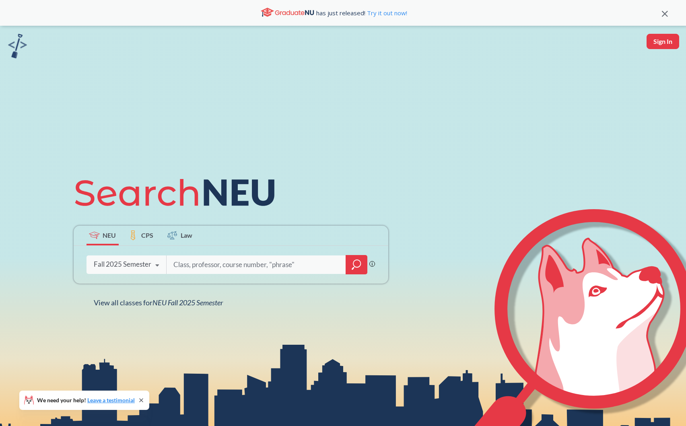  I want to click on span: We need your help!, so click(86, 400).